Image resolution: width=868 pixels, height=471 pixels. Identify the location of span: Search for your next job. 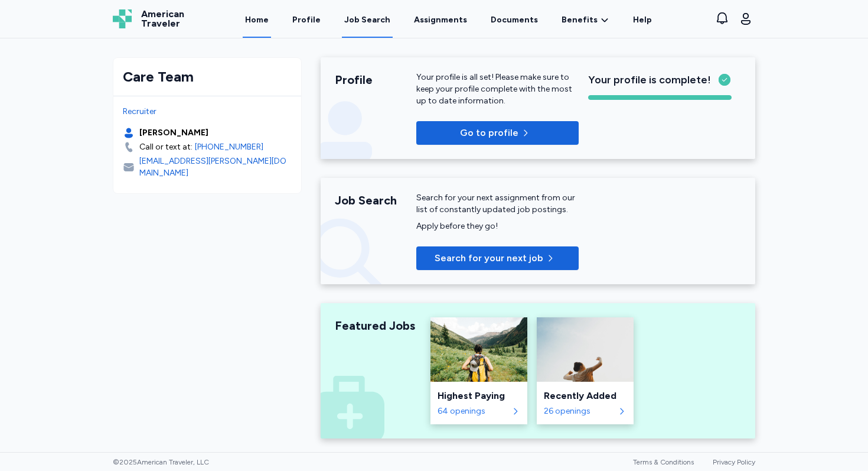
(488, 258).